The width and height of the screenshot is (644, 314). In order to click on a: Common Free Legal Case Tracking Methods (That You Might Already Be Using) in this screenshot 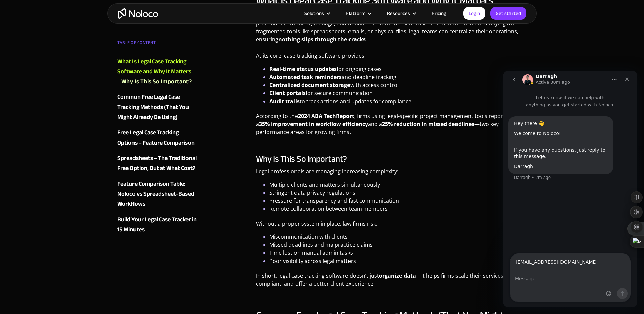, I will do `click(158, 107)`.